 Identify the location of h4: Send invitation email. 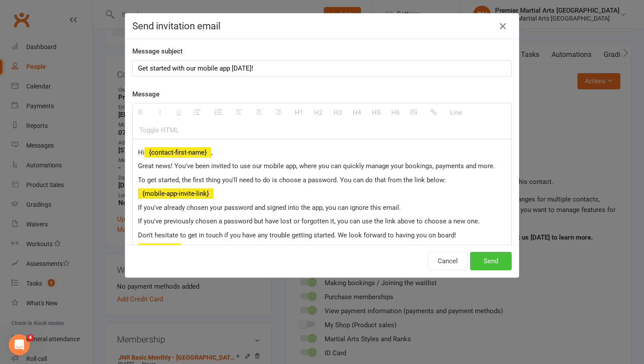
(322, 26).